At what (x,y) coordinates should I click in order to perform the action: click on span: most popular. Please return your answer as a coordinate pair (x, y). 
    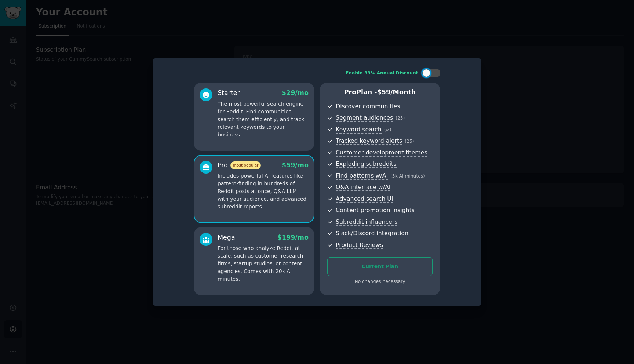
    Looking at the image, I should click on (246, 165).